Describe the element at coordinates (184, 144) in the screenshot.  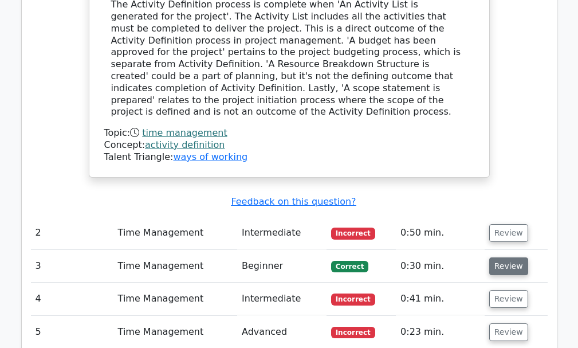
I see `a: activity definition` at that location.